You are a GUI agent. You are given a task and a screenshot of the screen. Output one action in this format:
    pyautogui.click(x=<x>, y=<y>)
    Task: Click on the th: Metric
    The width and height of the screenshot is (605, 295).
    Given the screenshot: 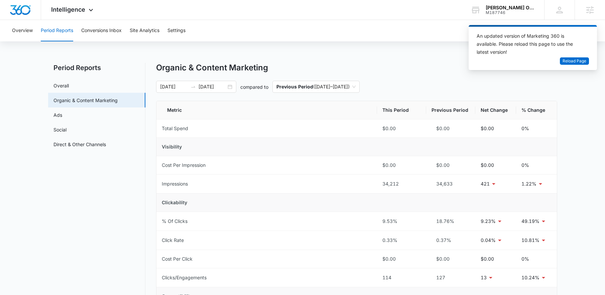 What is the action you would take?
    pyautogui.click(x=267, y=110)
    